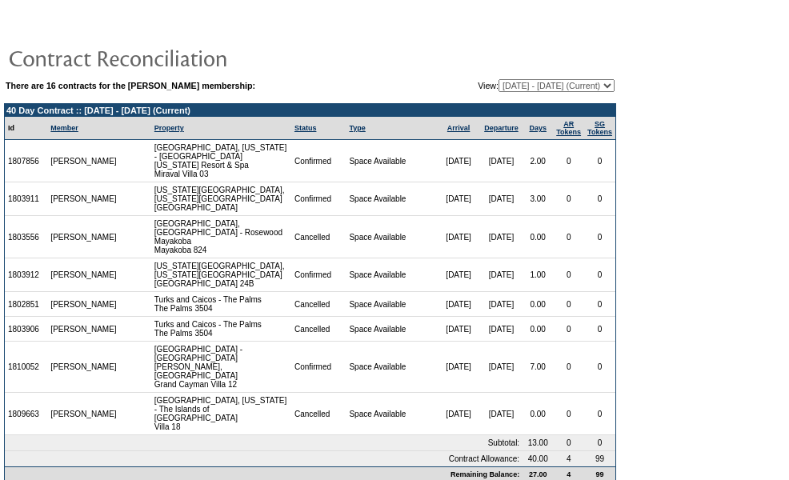 The width and height of the screenshot is (789, 480). I want to click on td: 1803912, so click(26, 275).